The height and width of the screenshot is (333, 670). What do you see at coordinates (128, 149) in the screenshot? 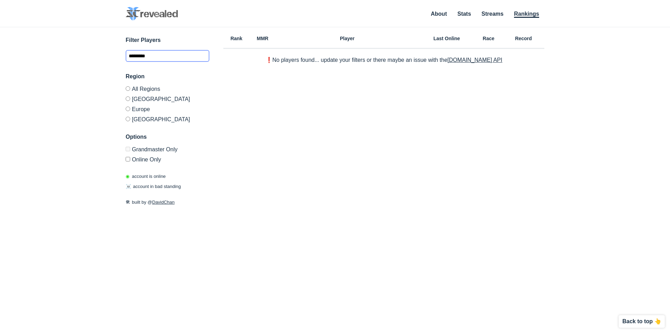
I see `input: Grandmaster Only` at bounding box center [128, 149].